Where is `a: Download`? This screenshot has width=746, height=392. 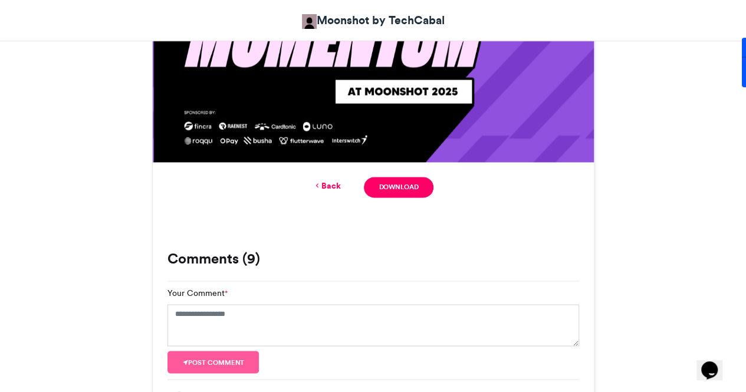 a: Download is located at coordinates (398, 187).